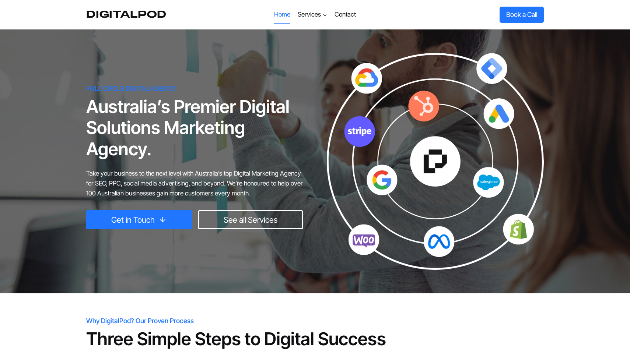 The height and width of the screenshot is (364, 630). What do you see at coordinates (313, 15) in the screenshot?
I see `span: Services` at bounding box center [313, 15].